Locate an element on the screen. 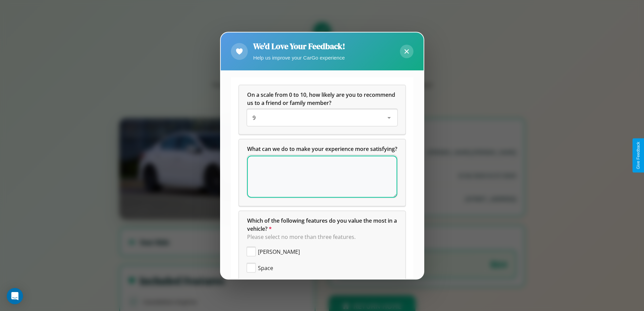  p: Help us improve your CarGo experience is located at coordinates (299, 57).